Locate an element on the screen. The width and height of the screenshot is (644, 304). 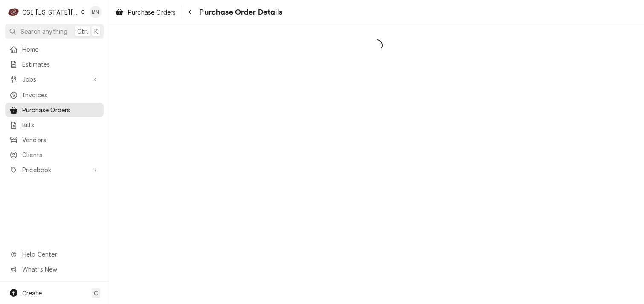
div: MN is located at coordinates (96, 12).